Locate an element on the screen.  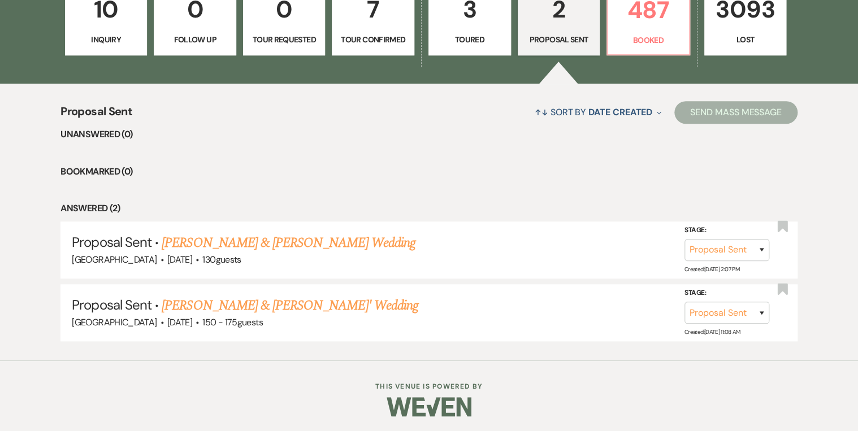
span: Date Created is located at coordinates (620, 112).